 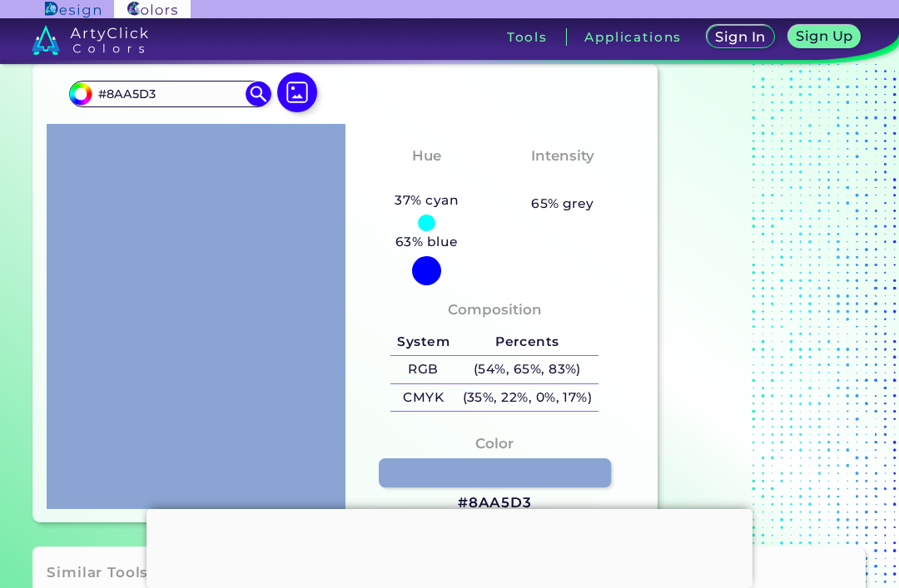 I want to click on h3: Tools, so click(x=527, y=36).